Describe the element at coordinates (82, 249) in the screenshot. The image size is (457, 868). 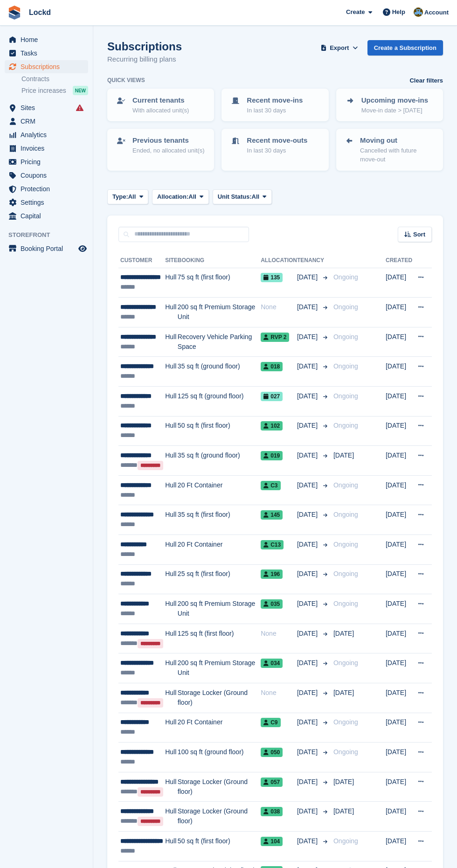
I see `a: Preview store` at that location.